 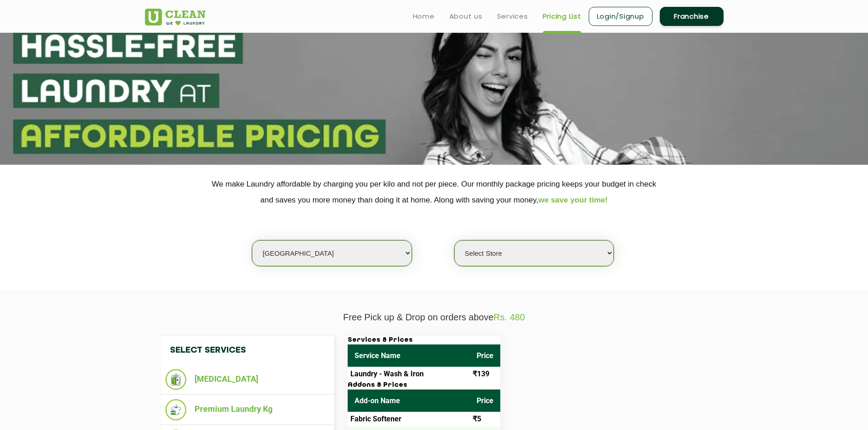 I want to click on img: UClean Laundry and Dry Cleaning, so click(x=175, y=17).